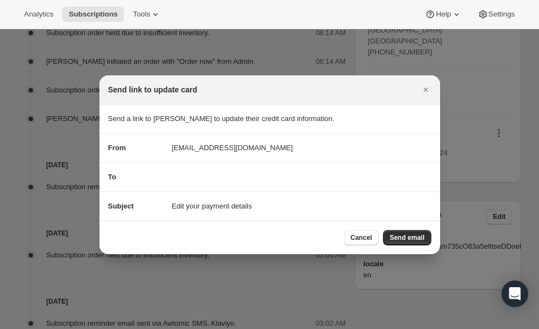 The height and width of the screenshot is (329, 539). I want to click on span: To, so click(112, 176).